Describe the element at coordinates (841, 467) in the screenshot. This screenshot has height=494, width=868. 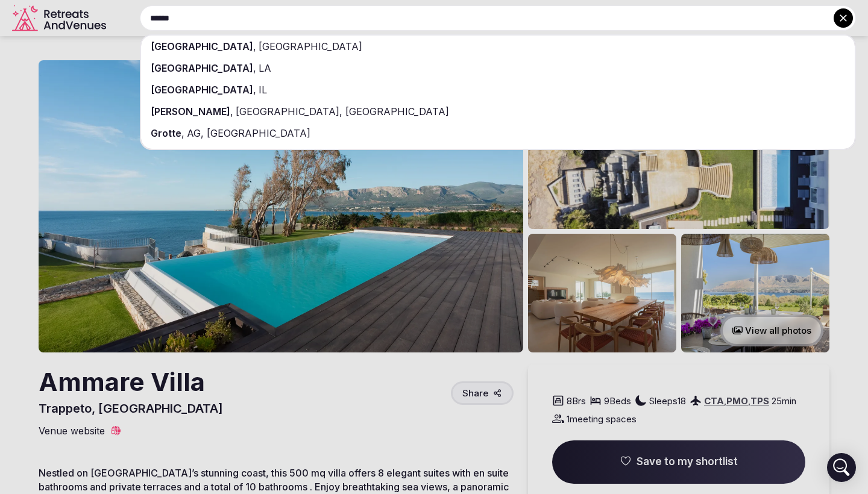
I see `div: Open Intercom Messenger` at that location.